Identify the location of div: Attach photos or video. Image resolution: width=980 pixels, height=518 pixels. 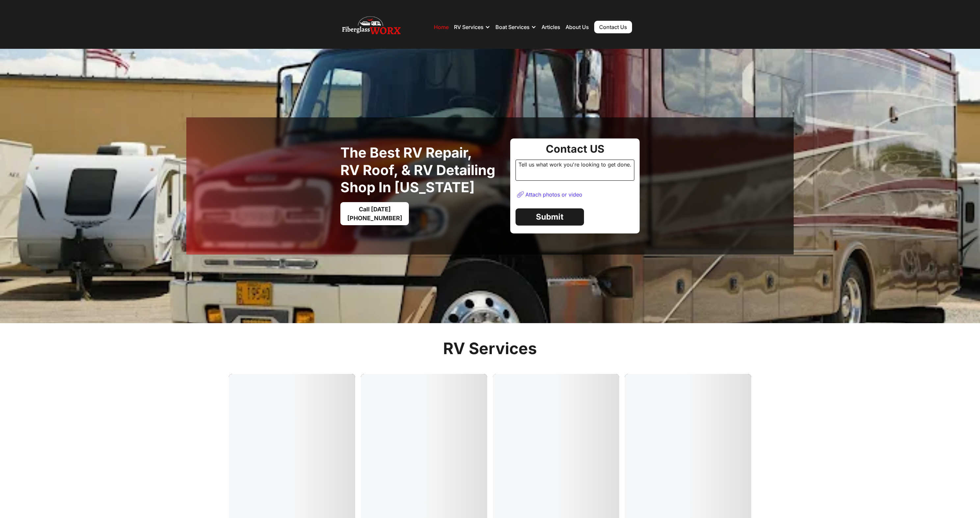
(554, 194).